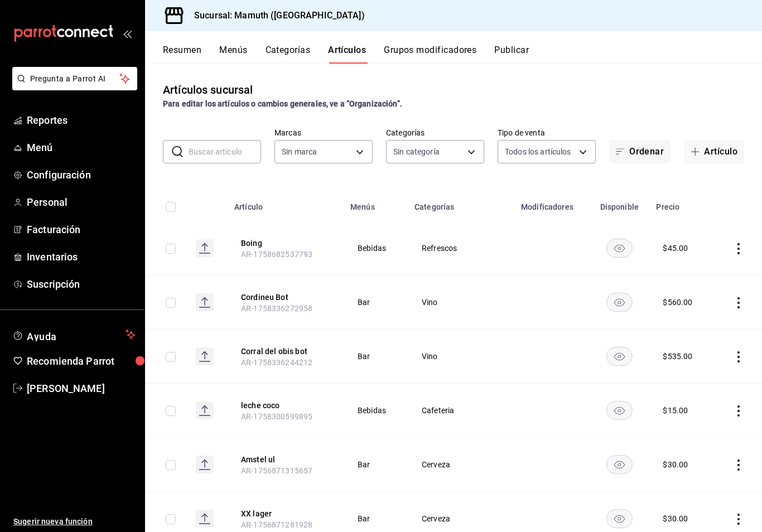 The image size is (762, 532). I want to click on span: Sin categoría, so click(416, 151).